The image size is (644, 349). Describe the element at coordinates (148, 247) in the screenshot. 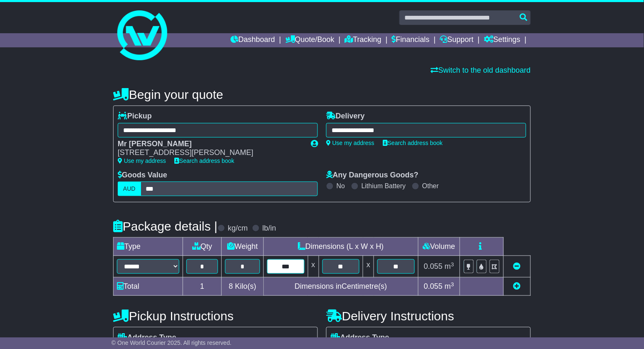

I see `td: Type` at that location.